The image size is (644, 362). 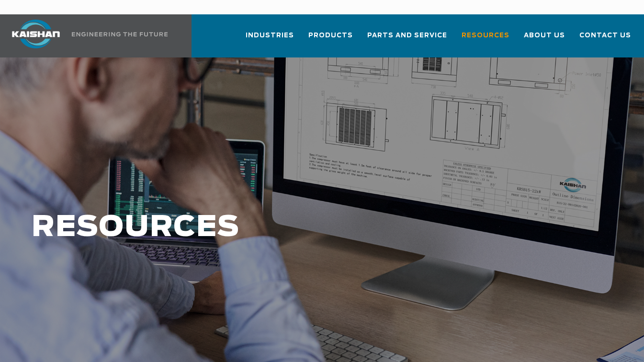 What do you see at coordinates (486, 35) in the screenshot?
I see `span: Resources` at bounding box center [486, 35].